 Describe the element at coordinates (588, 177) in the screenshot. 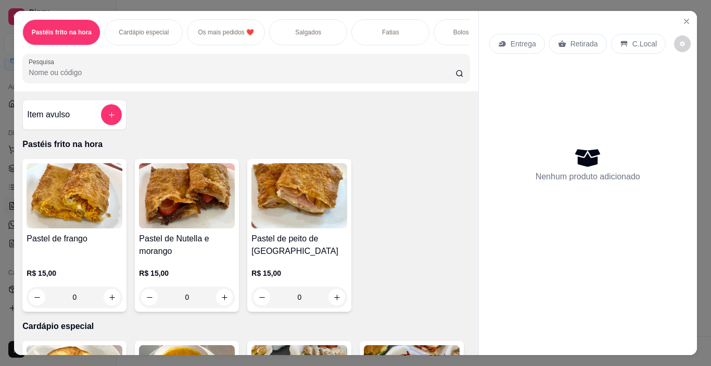

I see `p: Nenhum produto adicionado` at that location.